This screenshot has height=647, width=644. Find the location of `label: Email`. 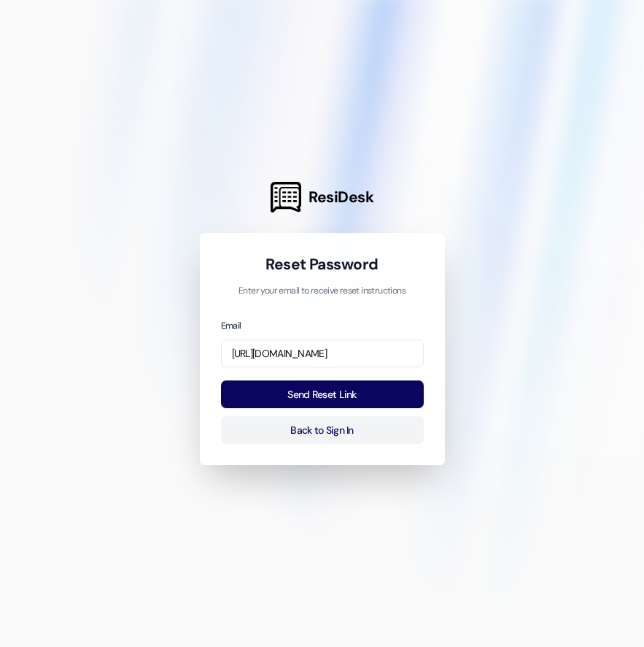

label: Email is located at coordinates (231, 326).